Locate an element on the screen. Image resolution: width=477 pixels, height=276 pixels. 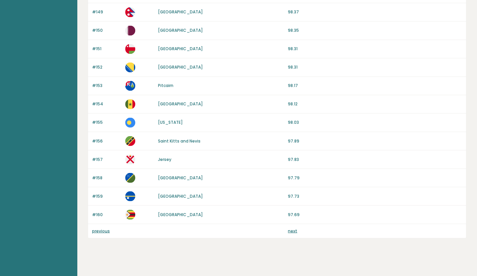
p: #151 is located at coordinates (106, 49).